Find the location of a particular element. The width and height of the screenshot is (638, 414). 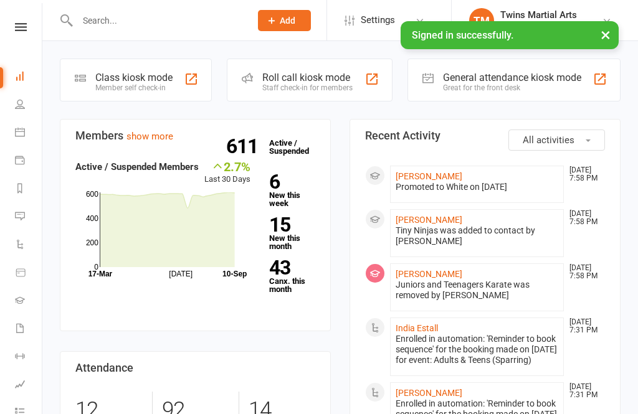

strong: 6 is located at coordinates (290, 182).